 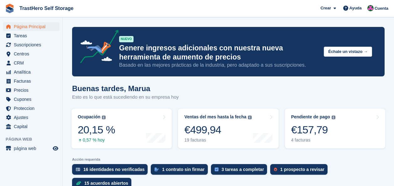 What do you see at coordinates (89, 117) in the screenshot?
I see `div: Ocupación` at bounding box center [89, 117].